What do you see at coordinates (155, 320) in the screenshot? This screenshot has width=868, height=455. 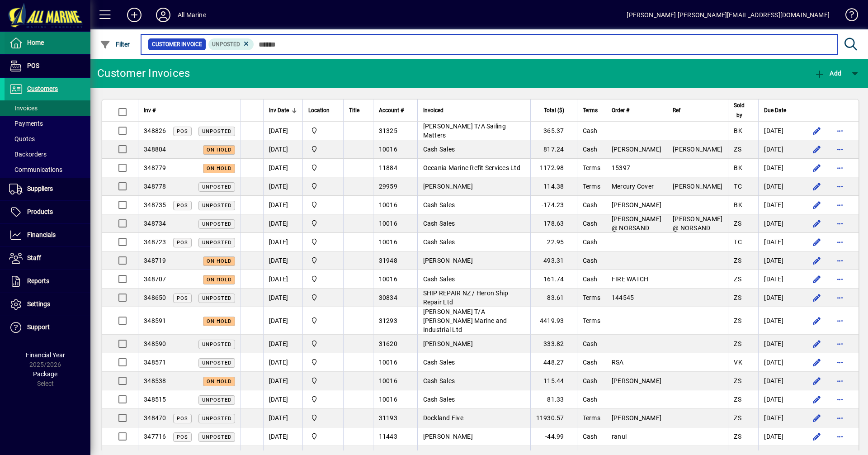 I see `span: 348591` at bounding box center [155, 320].